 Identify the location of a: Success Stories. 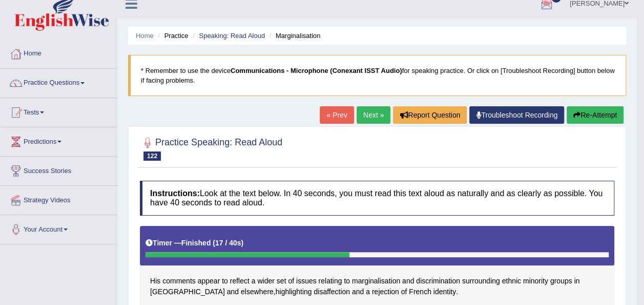
(59, 169).